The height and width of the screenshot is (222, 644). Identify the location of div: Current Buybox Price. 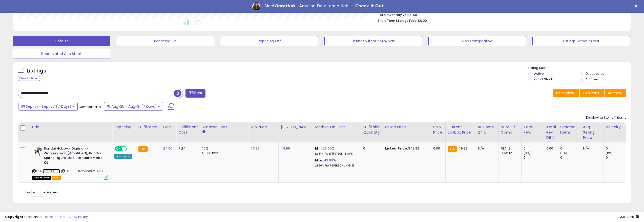
(461, 130).